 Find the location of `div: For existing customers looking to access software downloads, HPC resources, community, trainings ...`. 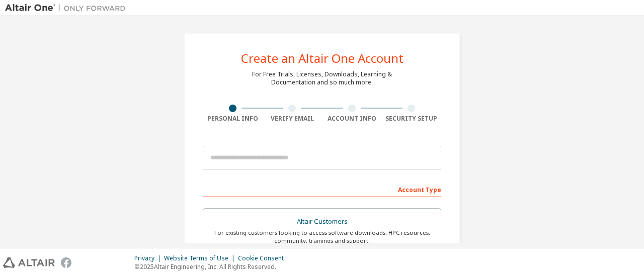

div: For existing customers looking to access software downloads, HPC resources, community, trainings ... is located at coordinates (322, 237).